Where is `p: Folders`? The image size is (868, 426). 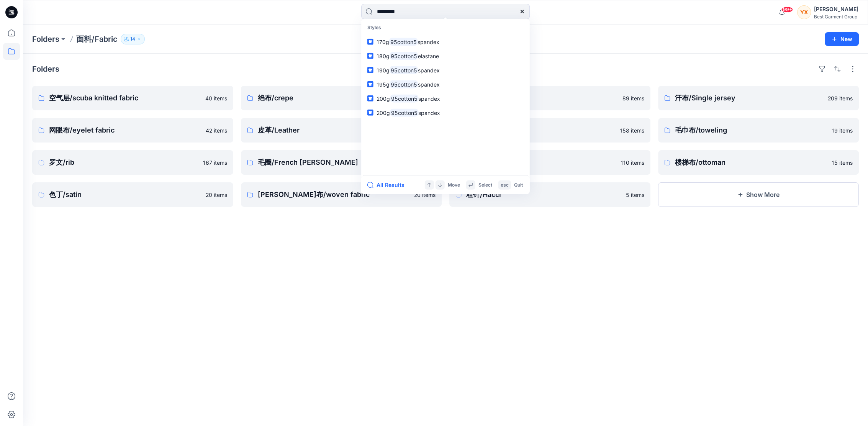 p: Folders is located at coordinates (45, 39).